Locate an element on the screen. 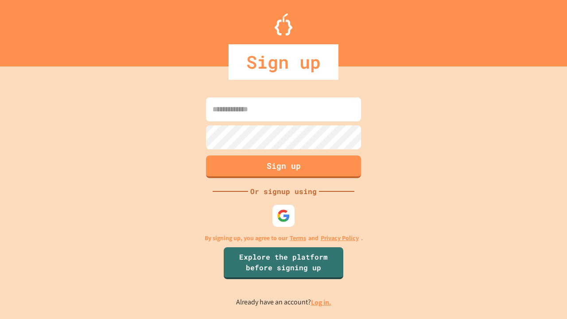 The image size is (567, 319). div: Sign up is located at coordinates (284, 62).